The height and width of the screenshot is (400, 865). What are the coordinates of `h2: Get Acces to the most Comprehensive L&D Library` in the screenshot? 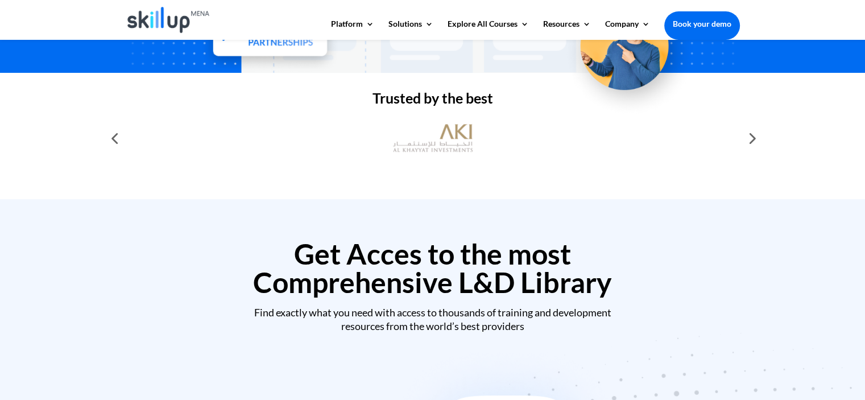 It's located at (433, 271).